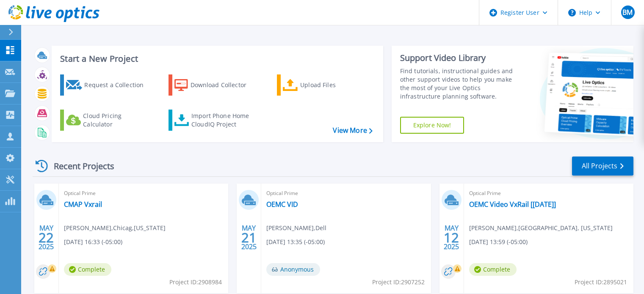  I want to click on span: Project ID: 2908984, so click(196, 282).